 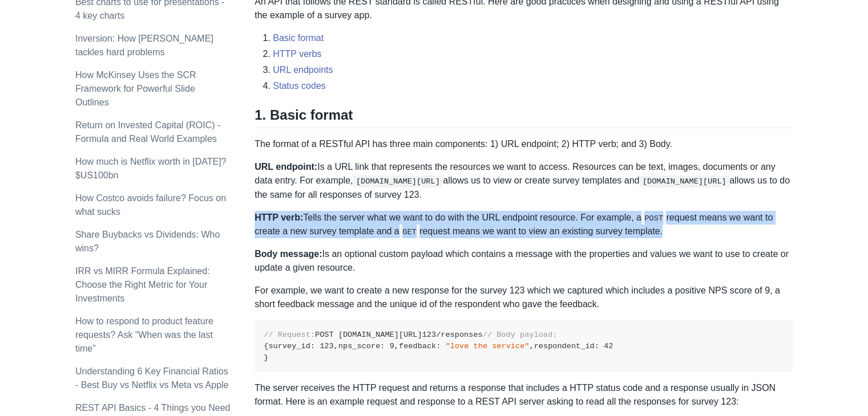 What do you see at coordinates (608, 346) in the screenshot?
I see `span: 42` at bounding box center [608, 346].